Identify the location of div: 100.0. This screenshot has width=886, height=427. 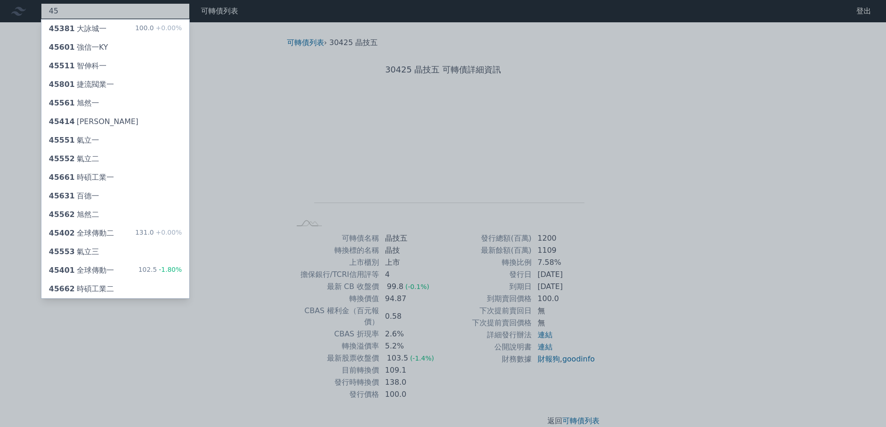
(159, 29).